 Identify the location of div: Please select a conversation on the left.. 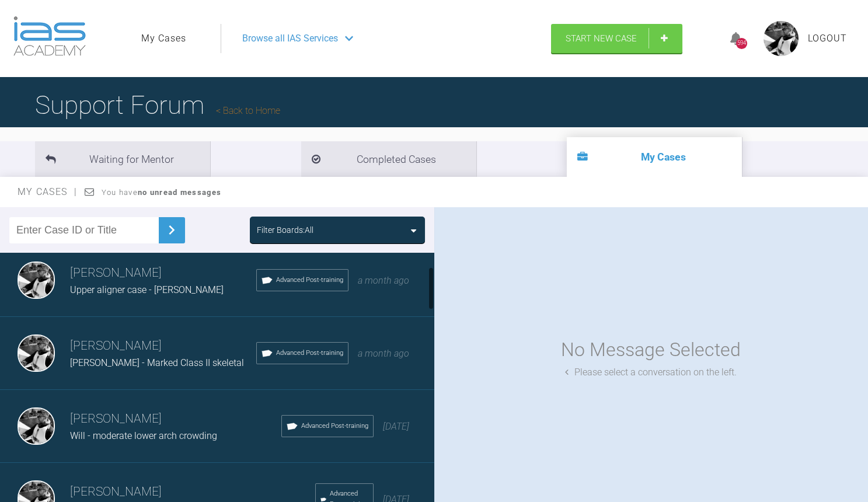
(651, 372).